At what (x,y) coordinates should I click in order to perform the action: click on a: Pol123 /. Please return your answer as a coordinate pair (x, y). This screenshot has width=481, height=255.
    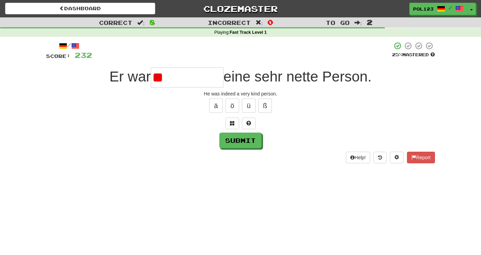
    Looking at the image, I should click on (438, 9).